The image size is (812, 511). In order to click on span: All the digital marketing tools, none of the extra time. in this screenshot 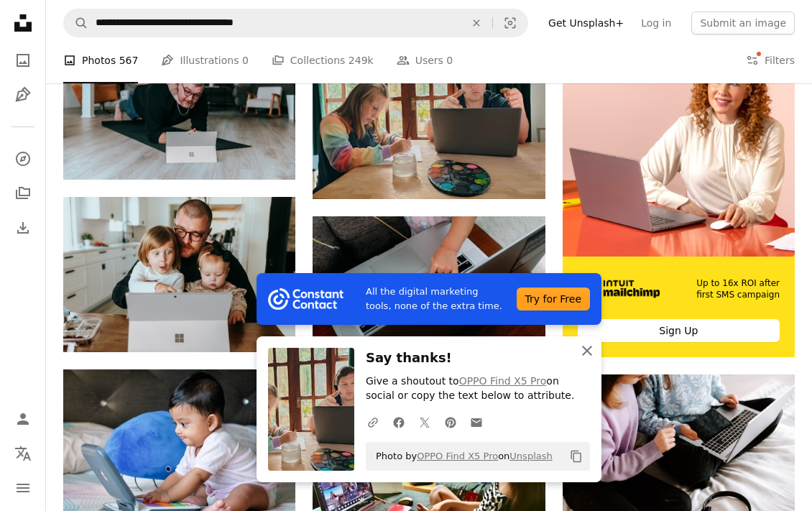, I will do `click(435, 299)`.